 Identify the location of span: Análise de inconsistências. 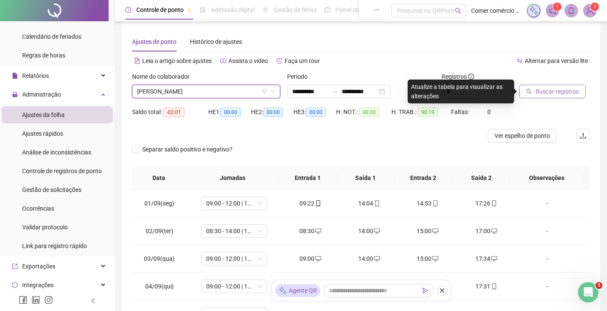
(57, 153).